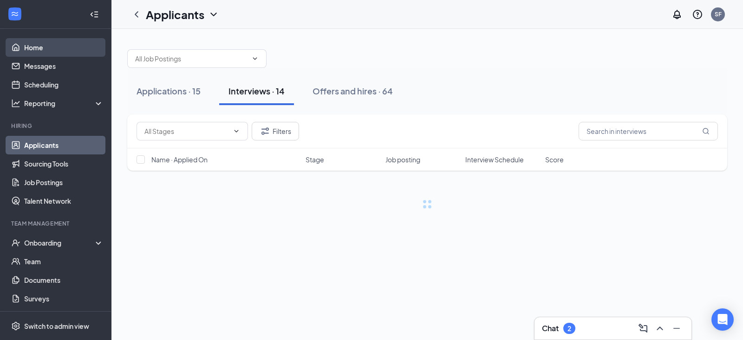 The height and width of the screenshot is (340, 743). I want to click on div: Hiring, so click(56, 125).